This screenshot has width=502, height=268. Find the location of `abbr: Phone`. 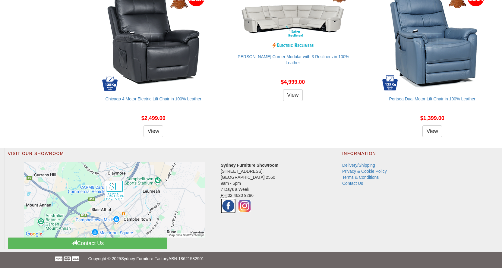

abbr: Phone is located at coordinates (224, 195).